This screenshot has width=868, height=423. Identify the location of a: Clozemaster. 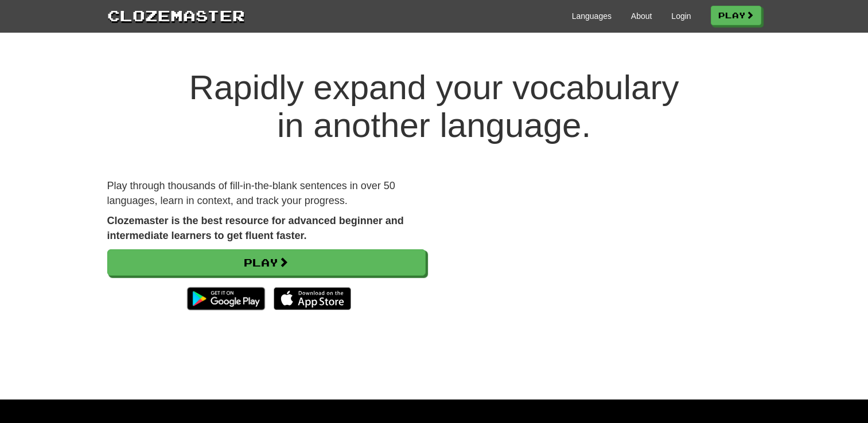
(176, 15).